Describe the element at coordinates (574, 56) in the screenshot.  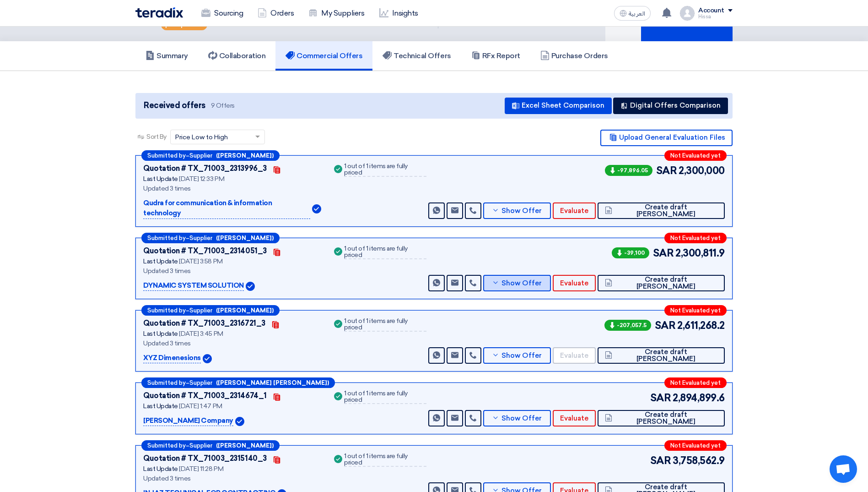
I see `h5: Purchase Orders` at that location.